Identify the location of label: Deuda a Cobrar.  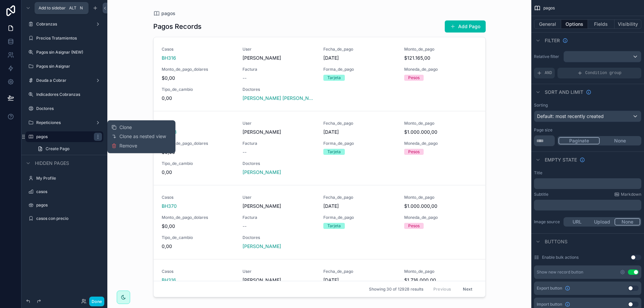
(63, 81).